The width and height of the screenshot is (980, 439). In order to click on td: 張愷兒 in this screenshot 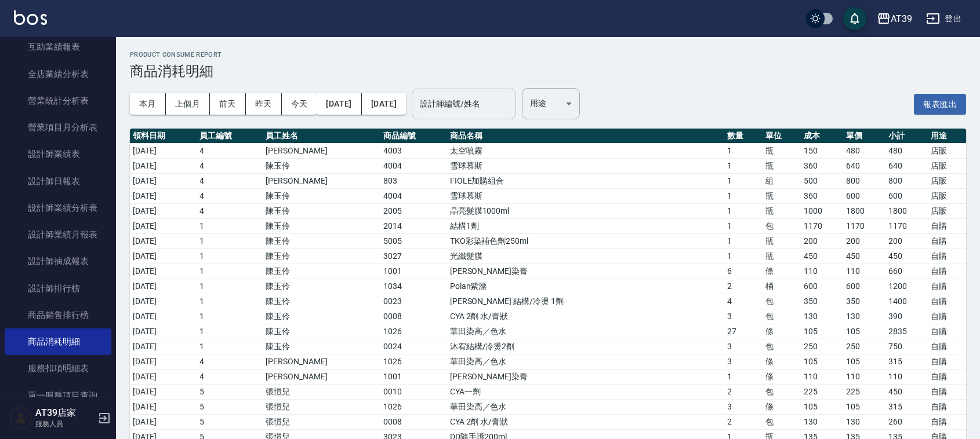, I will do `click(321, 407)`.